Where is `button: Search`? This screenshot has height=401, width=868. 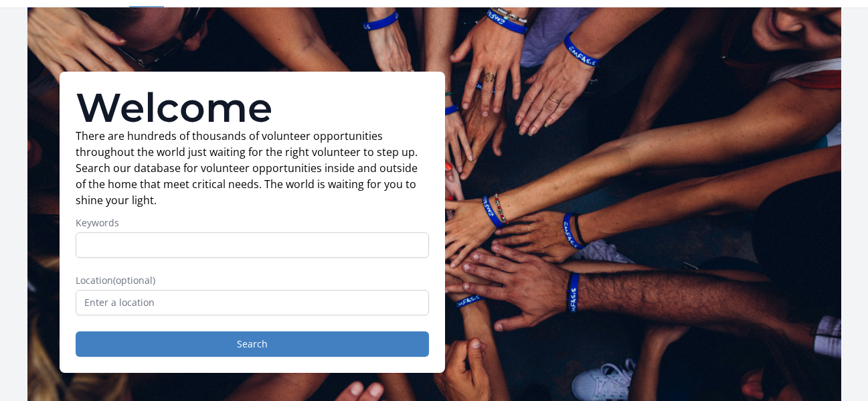
button: Search is located at coordinates (252, 344).